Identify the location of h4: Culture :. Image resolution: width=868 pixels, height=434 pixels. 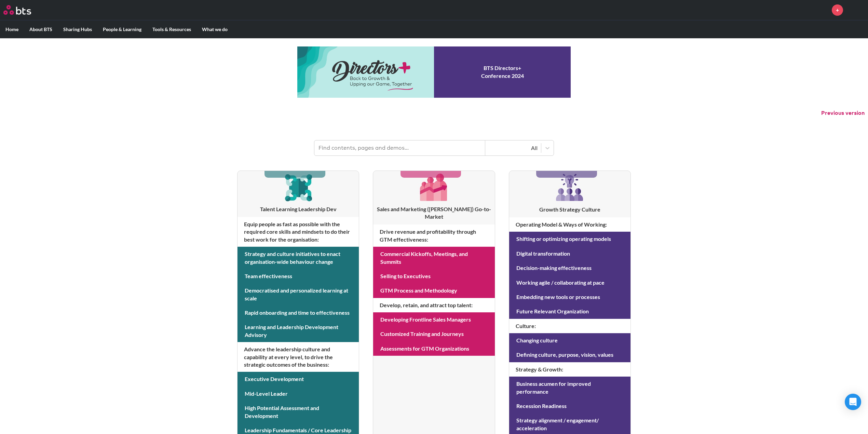
(570, 326).